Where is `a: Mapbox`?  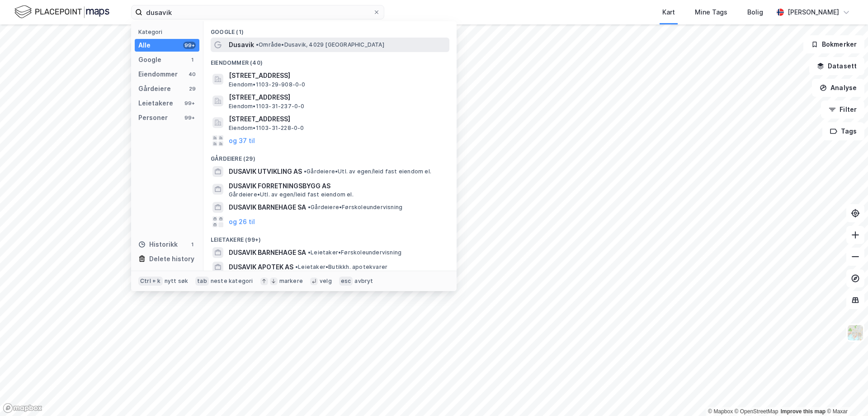
a: Mapbox is located at coordinates (720, 411).